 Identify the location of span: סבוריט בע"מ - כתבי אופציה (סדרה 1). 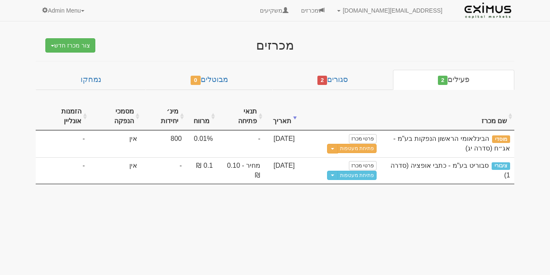
(450, 170).